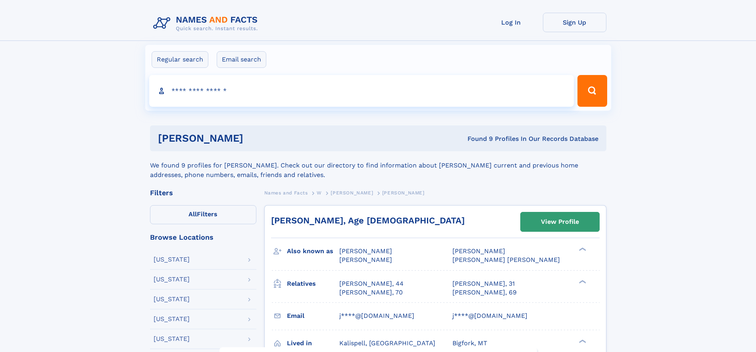 This screenshot has height=352, width=756. What do you see at coordinates (241, 60) in the screenshot?
I see `label: Email search` at bounding box center [241, 60].